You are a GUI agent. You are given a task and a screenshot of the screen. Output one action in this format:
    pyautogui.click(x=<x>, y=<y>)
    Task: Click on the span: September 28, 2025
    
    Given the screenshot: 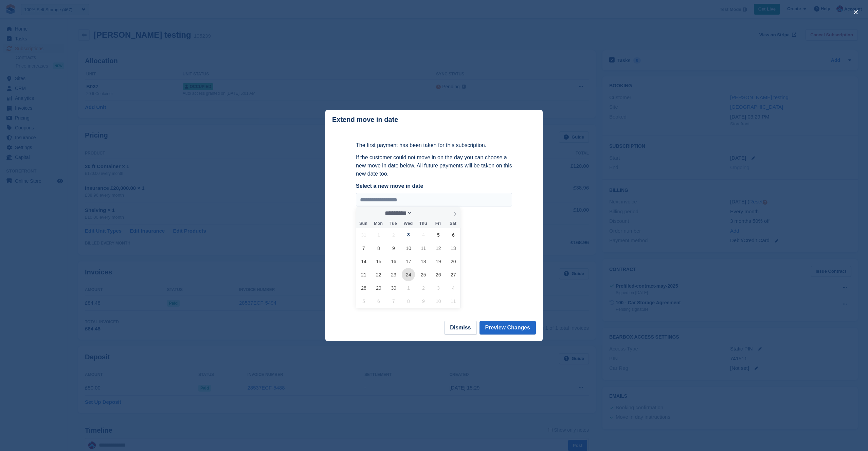 What is the action you would take?
    pyautogui.click(x=363, y=287)
    